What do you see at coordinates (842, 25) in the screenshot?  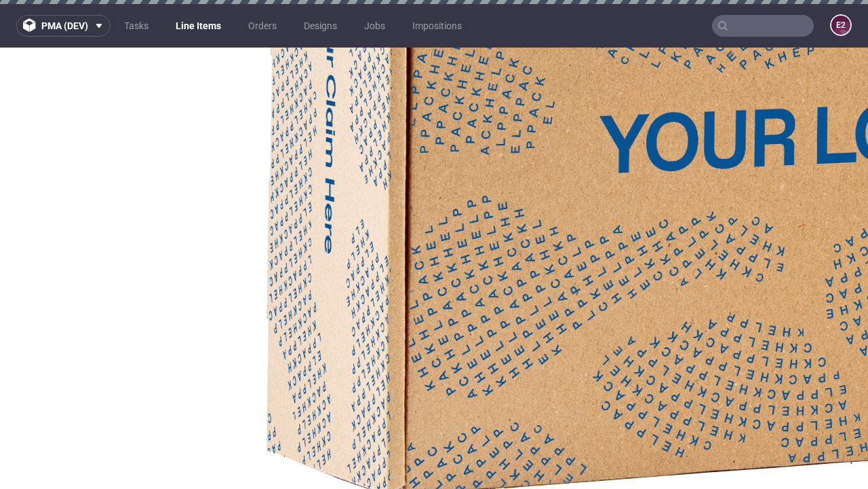 I see `figcaption: e2` at bounding box center [842, 25].